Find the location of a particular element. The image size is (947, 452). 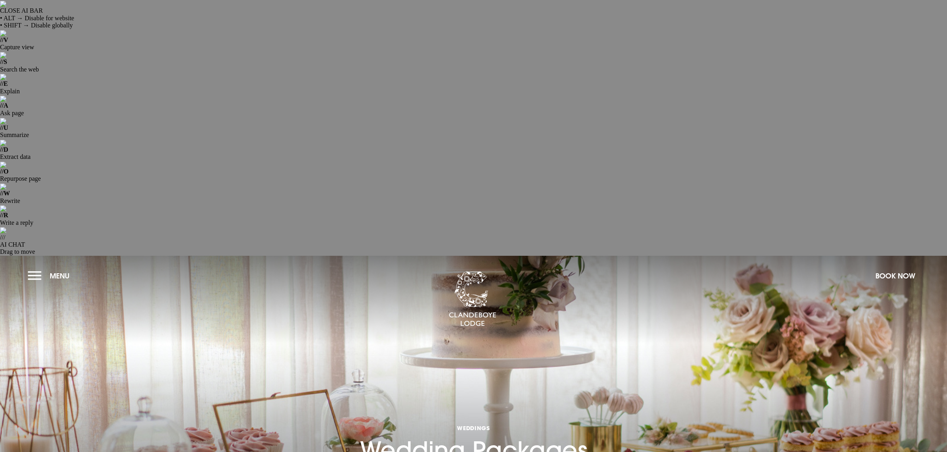

button: Book Now is located at coordinates (895, 276).